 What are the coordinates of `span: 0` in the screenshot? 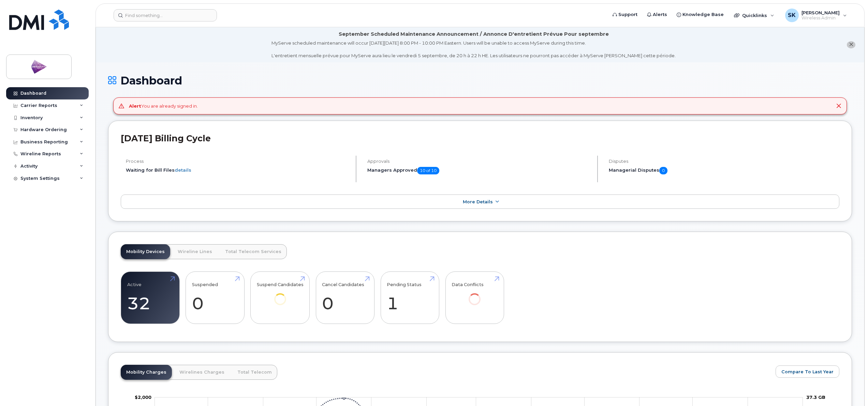 It's located at (664, 170).